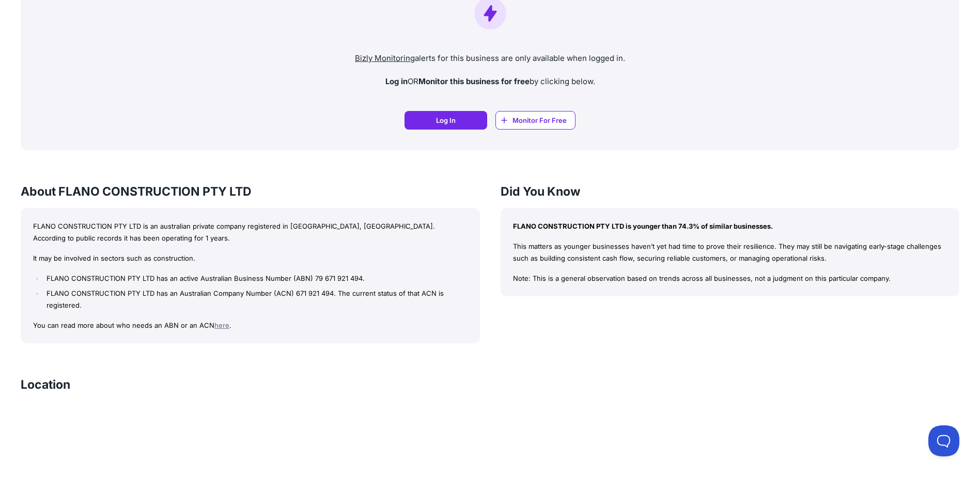  What do you see at coordinates (250, 258) in the screenshot?
I see `p: It may be involved in sectors such as construction.` at bounding box center [250, 258].